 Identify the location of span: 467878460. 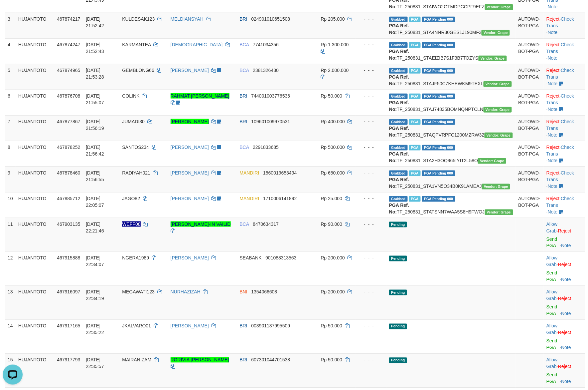
(69, 173).